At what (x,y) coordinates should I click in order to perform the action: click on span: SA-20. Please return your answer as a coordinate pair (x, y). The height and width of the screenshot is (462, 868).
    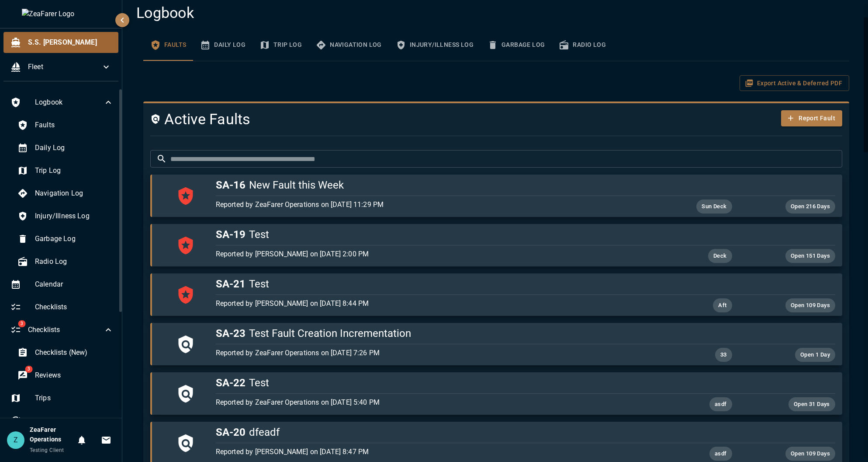
    Looking at the image, I should click on (230, 432).